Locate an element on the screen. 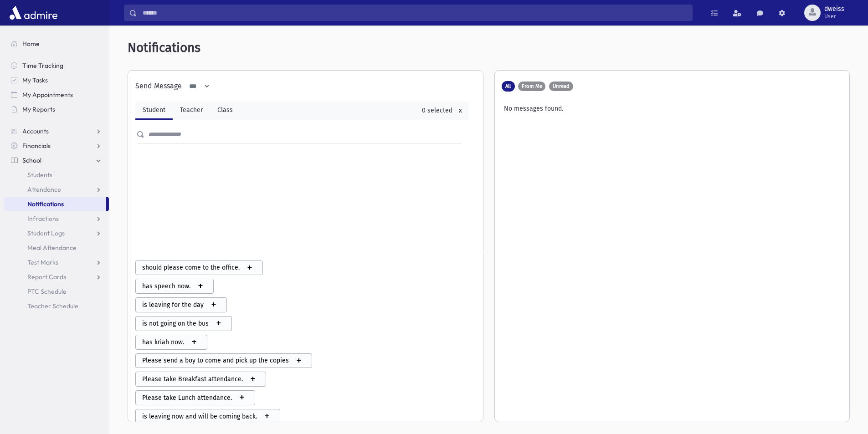  span: should please come to the office. is located at coordinates (189, 267).